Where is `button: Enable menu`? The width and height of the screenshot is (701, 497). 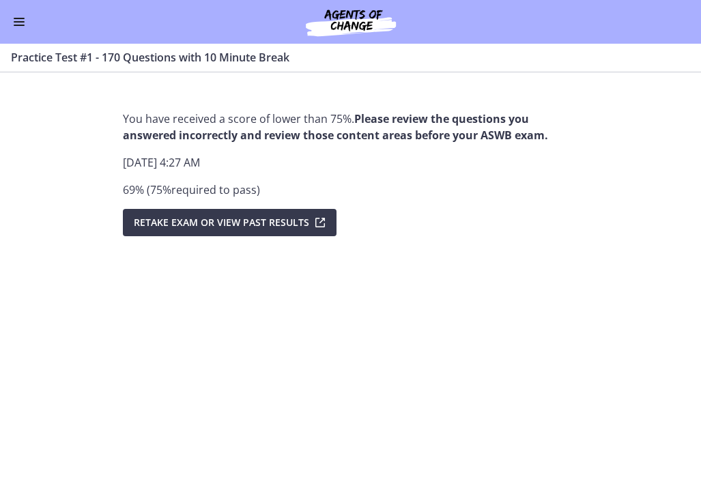 button: Enable menu is located at coordinates (19, 22).